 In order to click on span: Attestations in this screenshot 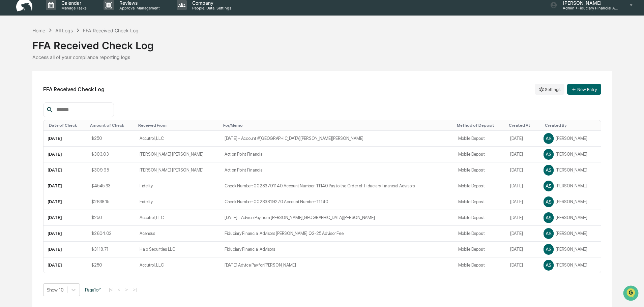, I will do `click(69, 88)`.